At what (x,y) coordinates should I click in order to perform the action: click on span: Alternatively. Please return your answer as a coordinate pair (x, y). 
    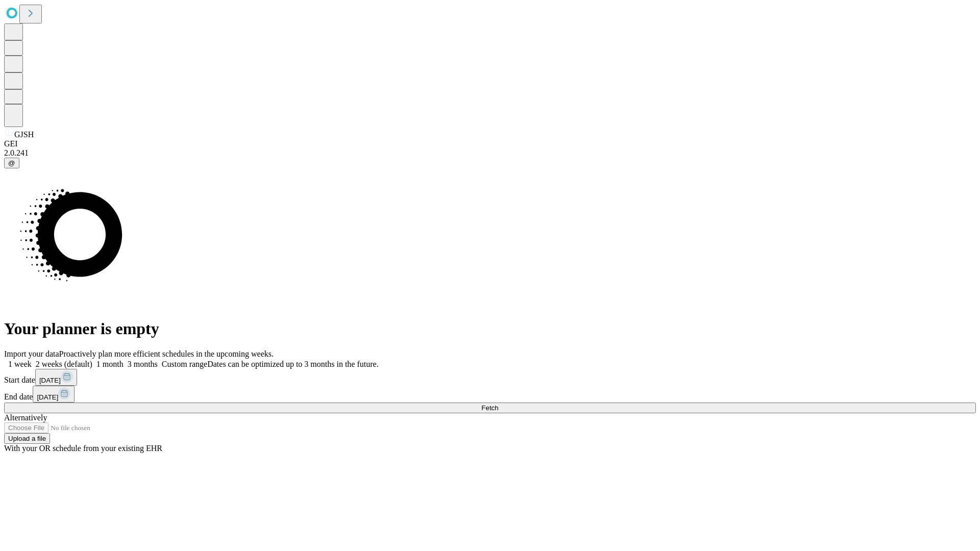
    Looking at the image, I should click on (26, 418).